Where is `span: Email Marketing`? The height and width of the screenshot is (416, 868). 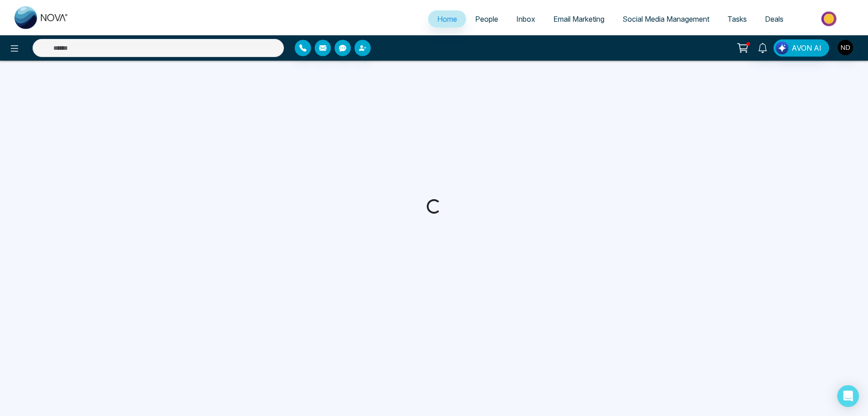 span: Email Marketing is located at coordinates (578, 19).